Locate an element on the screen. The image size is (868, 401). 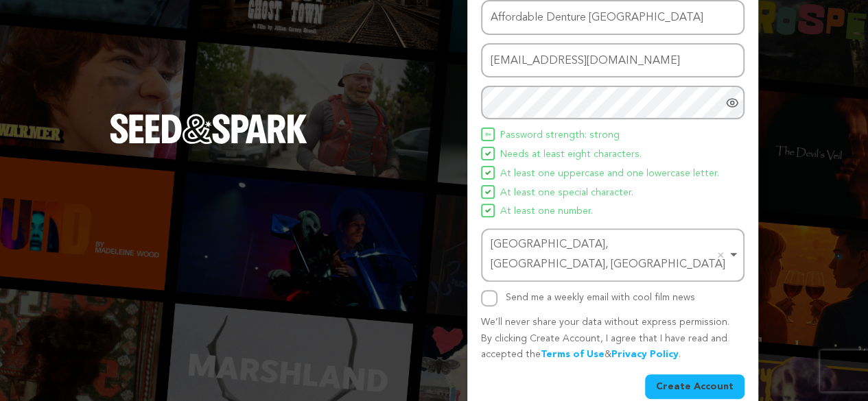
button: Remove item: 'ChIJB12_zYX8XYgRIuXfmSfvDtQ' is located at coordinates (720, 255).